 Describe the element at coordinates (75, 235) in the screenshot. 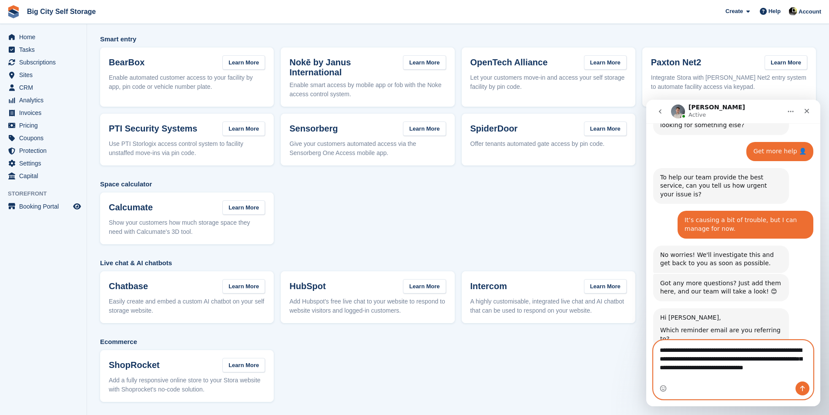

I see `div: Which reminder email are you referring to?` at that location.